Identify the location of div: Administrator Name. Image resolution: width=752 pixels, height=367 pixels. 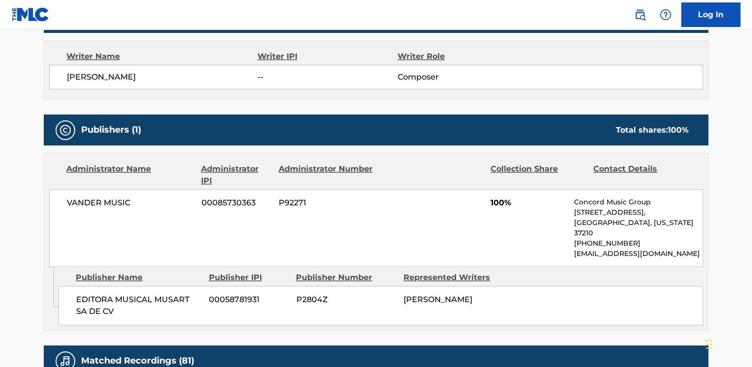
(130, 175).